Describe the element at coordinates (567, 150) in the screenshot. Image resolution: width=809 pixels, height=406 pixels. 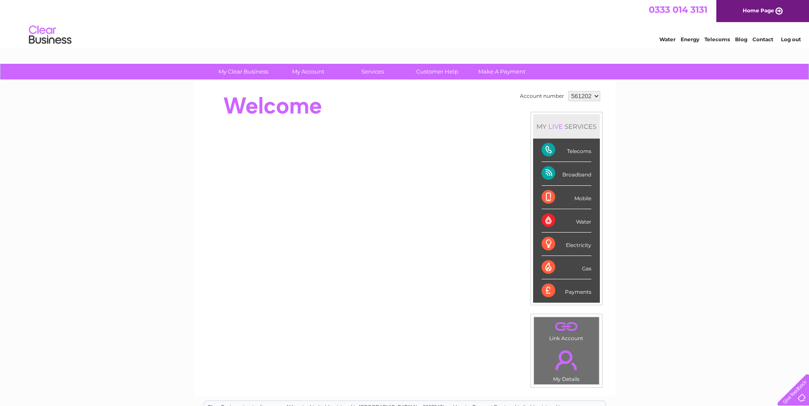
I see `div: Telecoms` at that location.